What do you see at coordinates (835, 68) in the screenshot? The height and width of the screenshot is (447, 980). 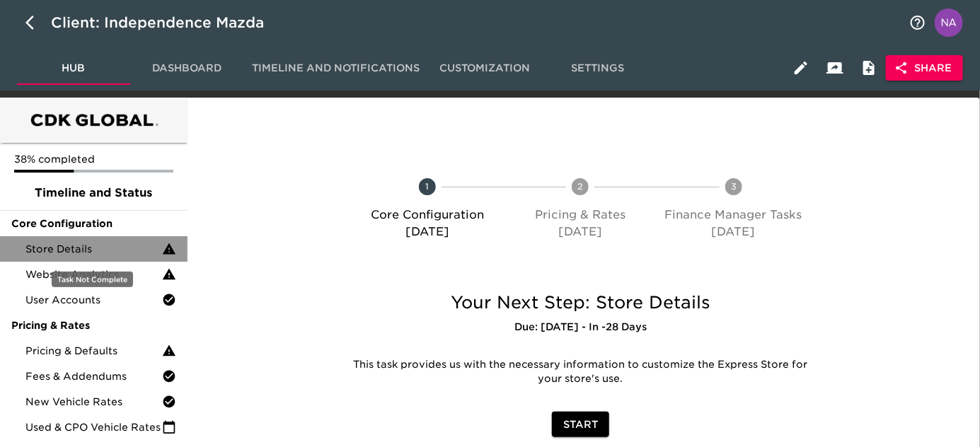 I see `button: Client View` at bounding box center [835, 68].